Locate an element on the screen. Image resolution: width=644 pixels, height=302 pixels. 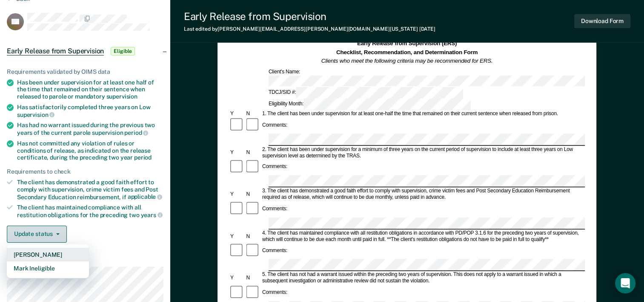
span: Early Release from Supervision is located at coordinates (55, 51).